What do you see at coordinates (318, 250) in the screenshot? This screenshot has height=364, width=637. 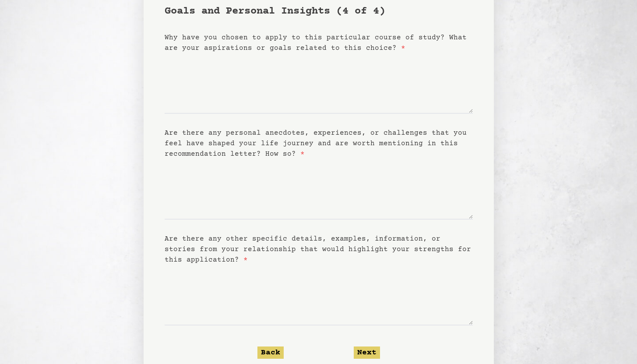 I see `label: Are there any other specific details, examples, information, or stories from your relationship th...` at bounding box center [318, 250].